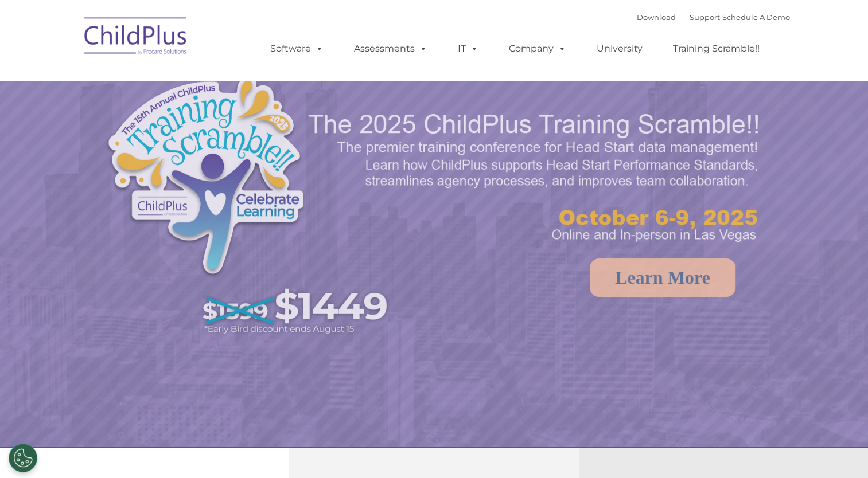 The image size is (868, 478). I want to click on a: IT, so click(469, 49).